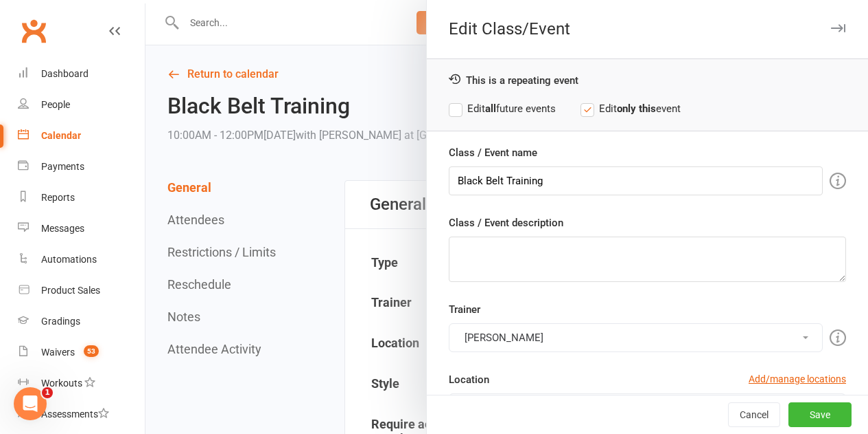 The image size is (868, 434). Describe the element at coordinates (648, 29) in the screenshot. I see `div: Edit Class/Event` at that location.